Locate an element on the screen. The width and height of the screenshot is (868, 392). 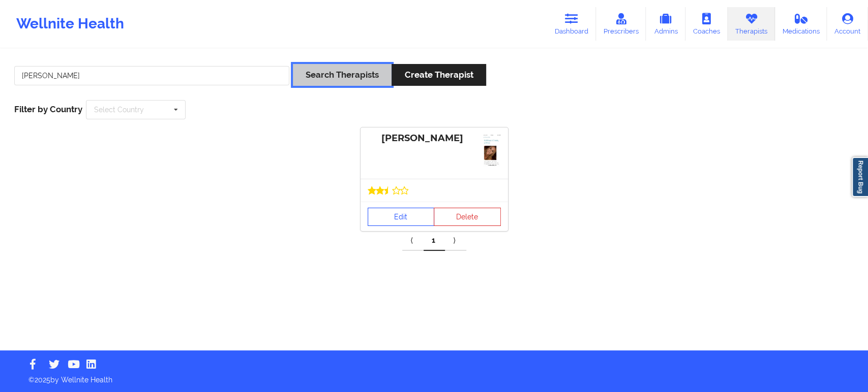
input: Search Keywords is located at coordinates (152, 76).